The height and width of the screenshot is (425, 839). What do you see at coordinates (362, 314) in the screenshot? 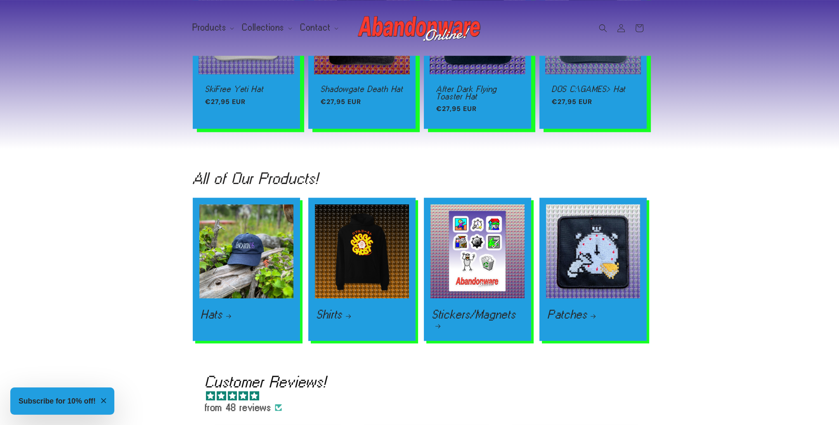
I see `a: Shirts` at bounding box center [362, 314].